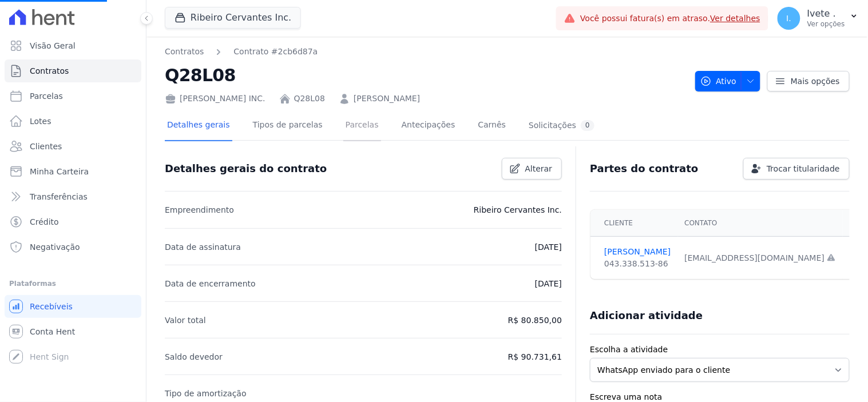 This screenshot has width=868, height=402. Describe the element at coordinates (73, 222) in the screenshot. I see `a: Crédito` at that location.